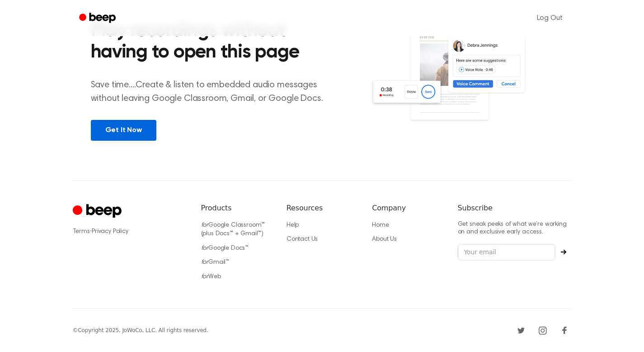  What do you see at coordinates (212, 92) in the screenshot?
I see `p: Save time....Create & listen to embedded audio messages without leaving Google Classroom, Gmail, ...` at bounding box center [212, 92].